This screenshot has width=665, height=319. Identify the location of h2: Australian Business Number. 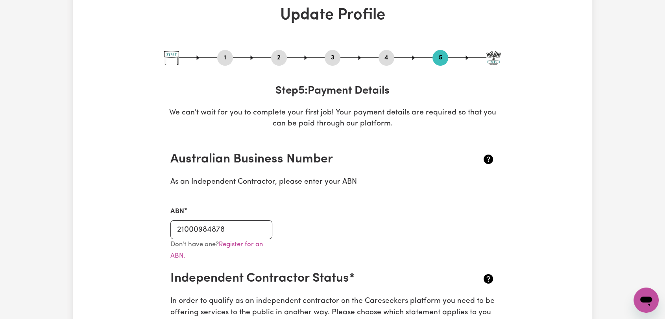
(305, 159).